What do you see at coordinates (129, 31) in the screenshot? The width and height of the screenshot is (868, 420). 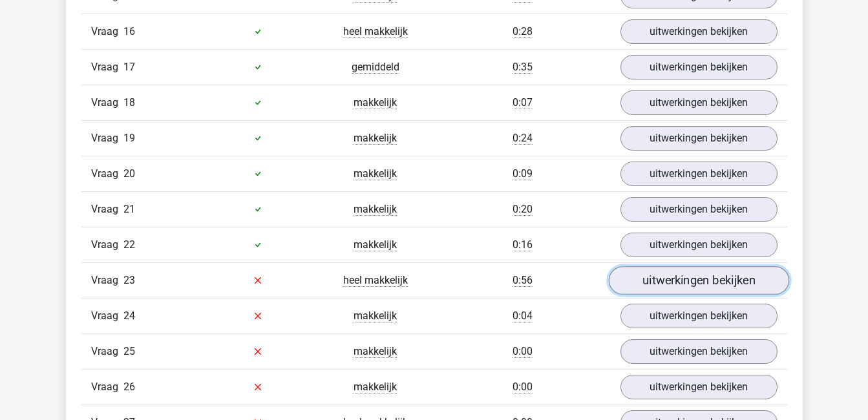 I see `span: 16` at bounding box center [129, 31].